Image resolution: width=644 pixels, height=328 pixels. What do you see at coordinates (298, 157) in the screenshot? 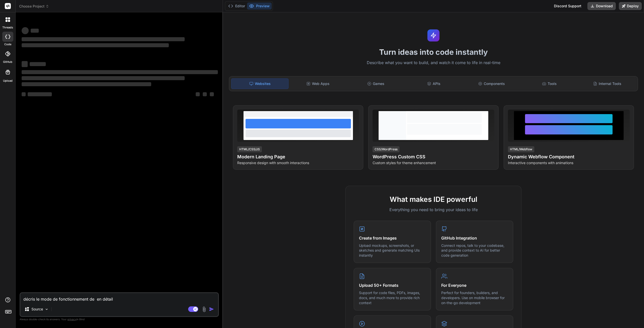
I see `h4: Modern Landing Page` at bounding box center [298, 157].